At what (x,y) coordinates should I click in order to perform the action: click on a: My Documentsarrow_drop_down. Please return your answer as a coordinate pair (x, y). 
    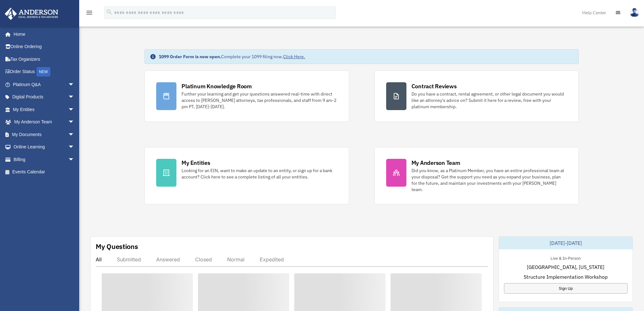
    Looking at the image, I should click on (44, 134).